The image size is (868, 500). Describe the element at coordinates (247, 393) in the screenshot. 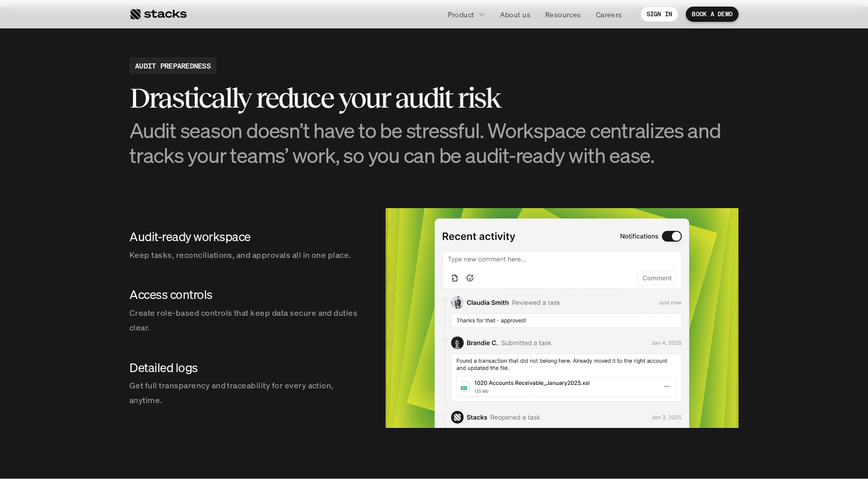

I see `p: Get full transparency and traceability for every action, anytime.` at that location.